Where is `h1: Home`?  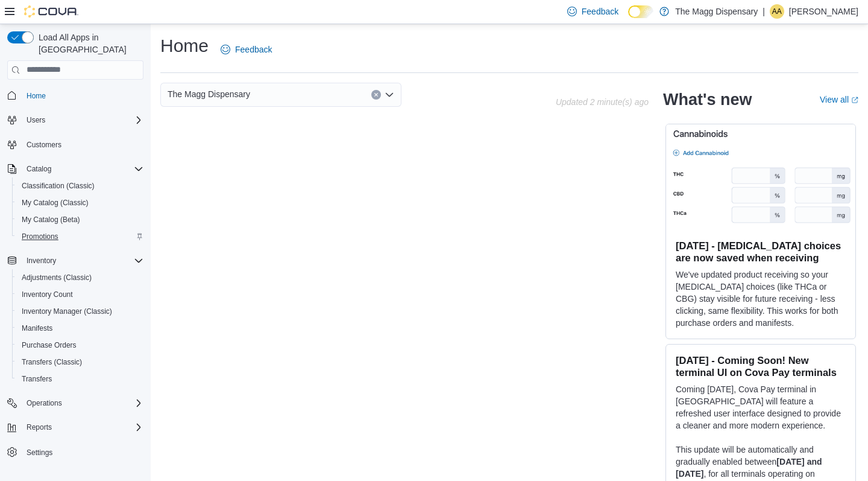 h1: Home is located at coordinates (185, 46).